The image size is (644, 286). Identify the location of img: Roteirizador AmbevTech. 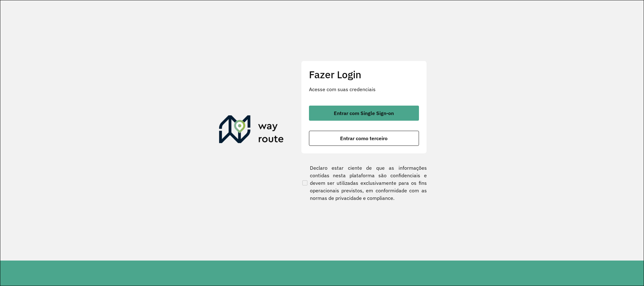
(251, 130).